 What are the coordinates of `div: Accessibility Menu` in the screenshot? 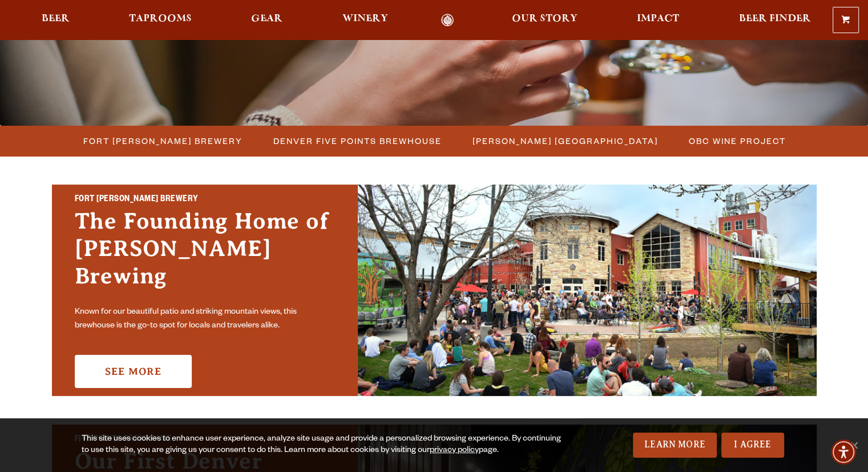 It's located at (843, 451).